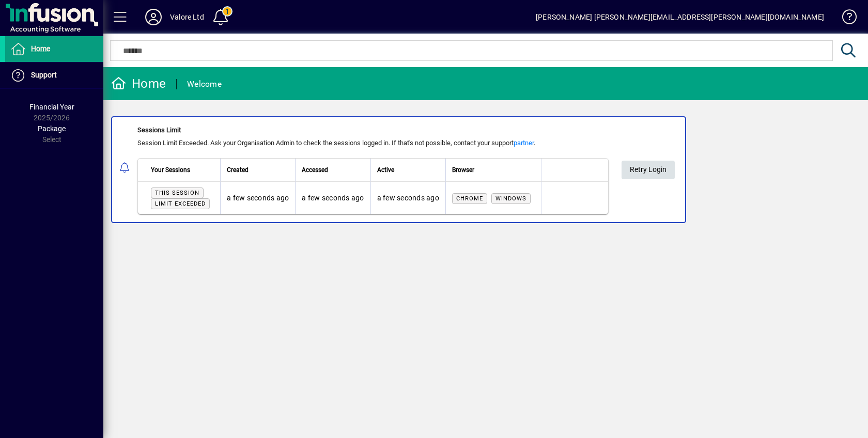 This screenshot has width=868, height=438. Describe the element at coordinates (139, 84) in the screenshot. I see `div: Home` at that location.